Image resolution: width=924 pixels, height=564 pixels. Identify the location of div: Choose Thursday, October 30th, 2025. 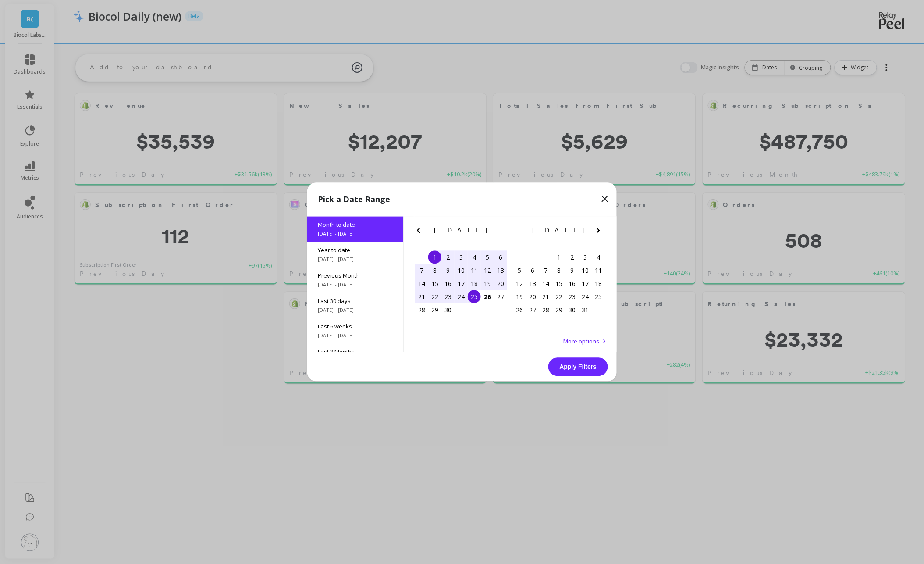
(572, 310).